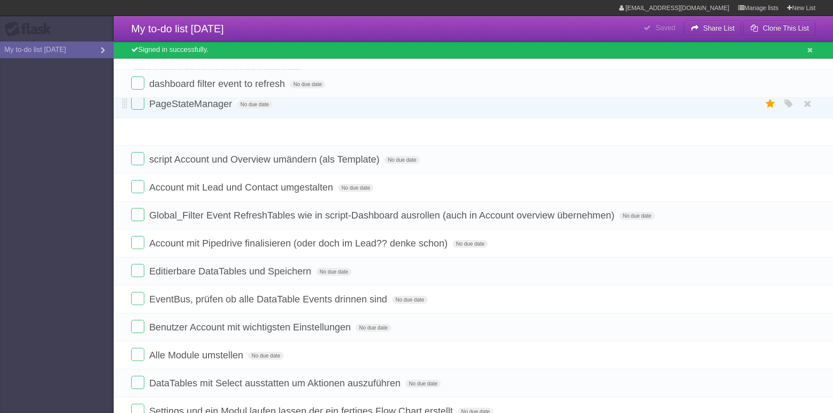 The width and height of the screenshot is (833, 413). What do you see at coordinates (719, 28) in the screenshot?
I see `b: Share List` at bounding box center [719, 28].